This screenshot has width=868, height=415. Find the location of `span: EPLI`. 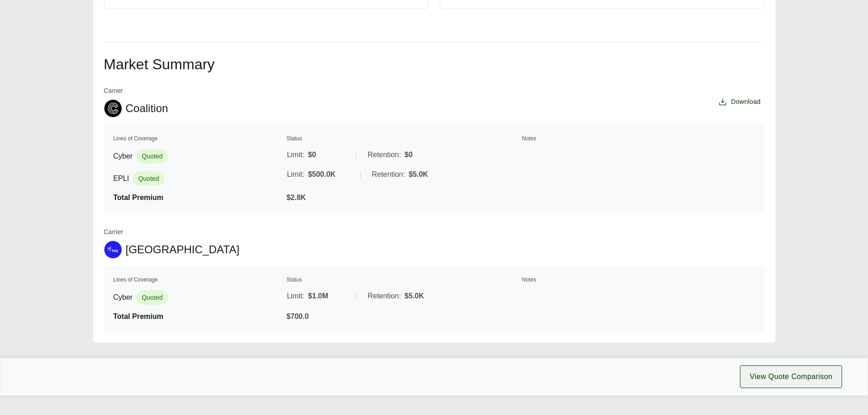

span: EPLI is located at coordinates (121, 178).